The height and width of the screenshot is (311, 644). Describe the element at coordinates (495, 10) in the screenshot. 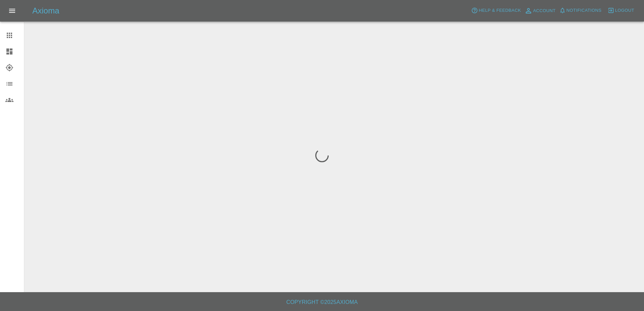

I see `button: Help & Feedback` at that location.